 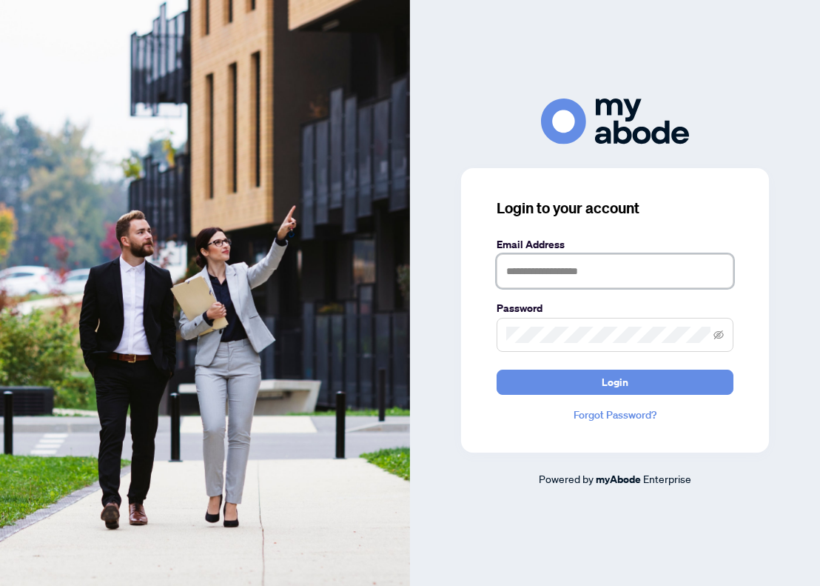 What do you see at coordinates (566, 478) in the screenshot?
I see `span: Powered by` at bounding box center [566, 478].